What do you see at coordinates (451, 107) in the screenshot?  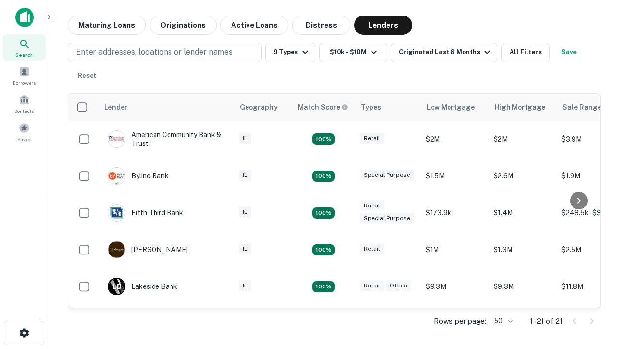 I see `div: Low Mortgage` at bounding box center [451, 107].